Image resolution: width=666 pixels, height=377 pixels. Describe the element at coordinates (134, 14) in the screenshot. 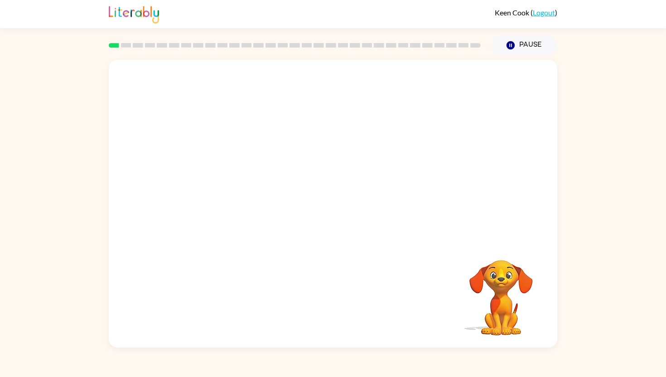

I see `img: Literably` at that location.